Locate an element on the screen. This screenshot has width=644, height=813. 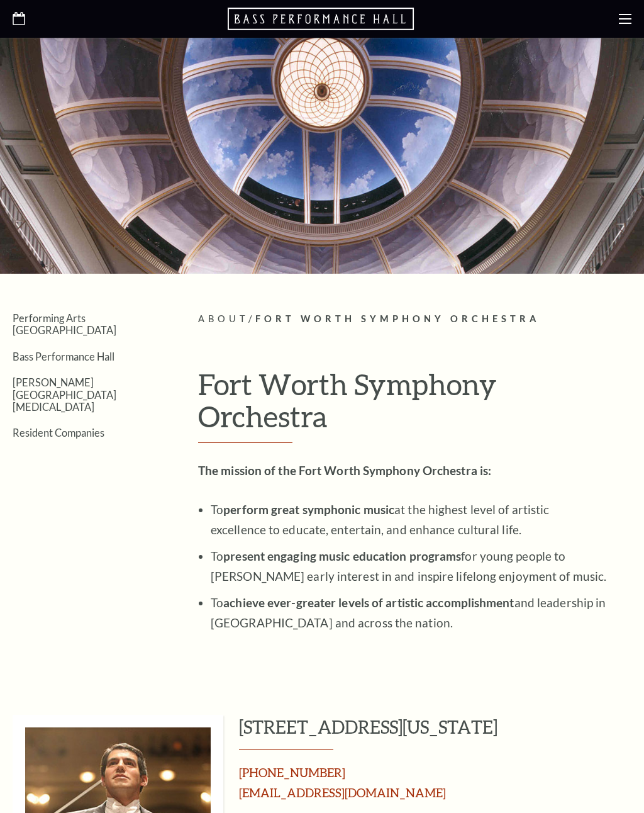
a: Bass Performance Hall is located at coordinates (63, 357).